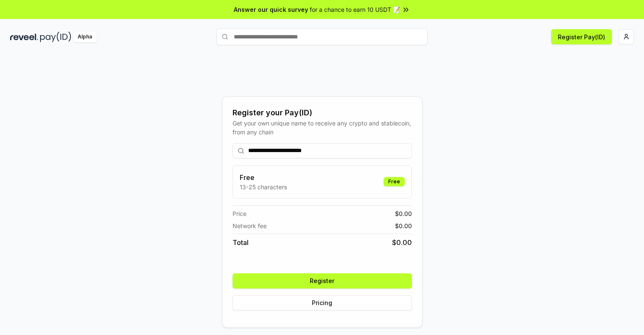  Describe the element at coordinates (322, 303) in the screenshot. I see `button: Pricing` at that location.